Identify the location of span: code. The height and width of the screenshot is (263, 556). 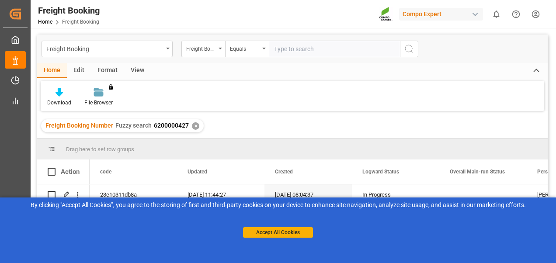
(106, 172).